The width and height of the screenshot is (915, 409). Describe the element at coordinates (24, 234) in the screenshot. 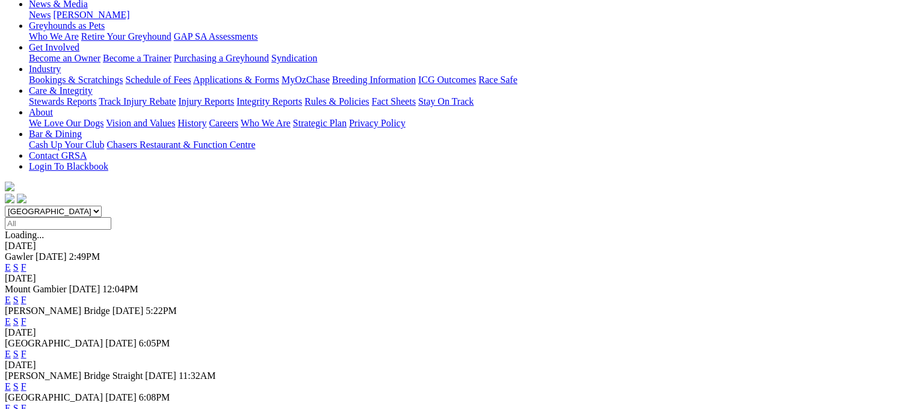

I see `span: Loading...` at that location.